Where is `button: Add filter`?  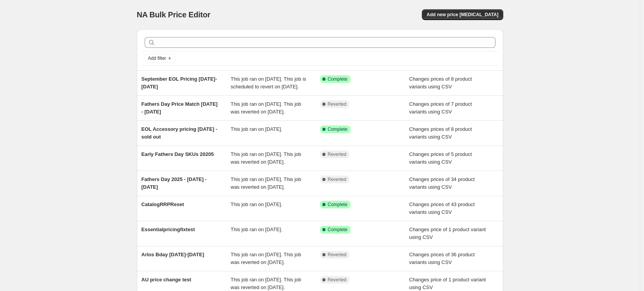 button: Add filter is located at coordinates (160, 58).